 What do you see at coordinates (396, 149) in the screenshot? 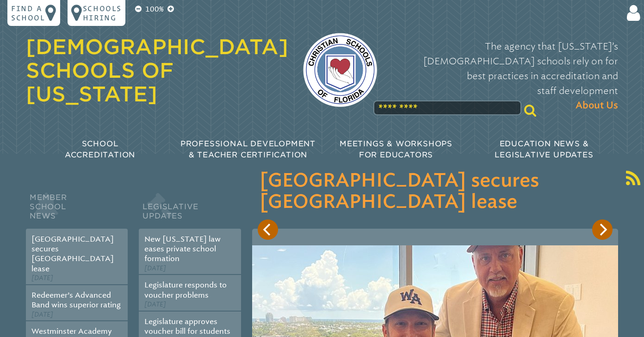
I see `span: Meetings & Workshops for Educators` at bounding box center [396, 149].